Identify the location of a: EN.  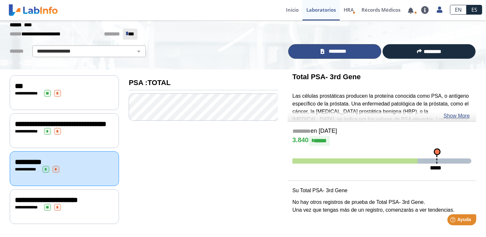
(458, 10).